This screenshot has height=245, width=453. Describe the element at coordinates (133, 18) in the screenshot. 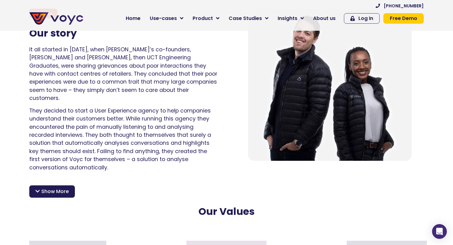

I see `a: Home` at that location.